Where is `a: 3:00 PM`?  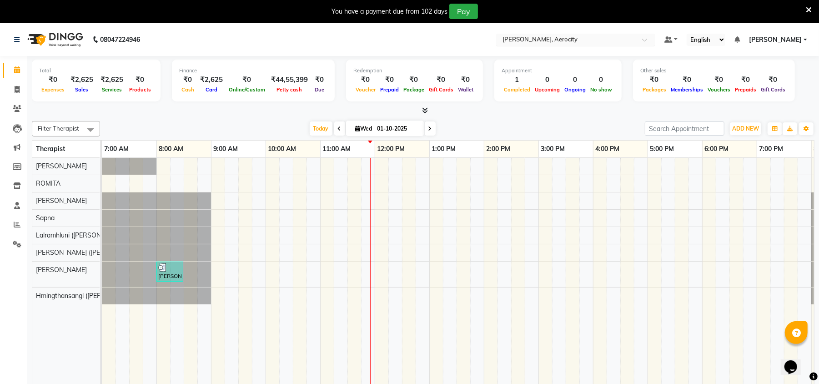 a: 3:00 PM is located at coordinates (553, 149).